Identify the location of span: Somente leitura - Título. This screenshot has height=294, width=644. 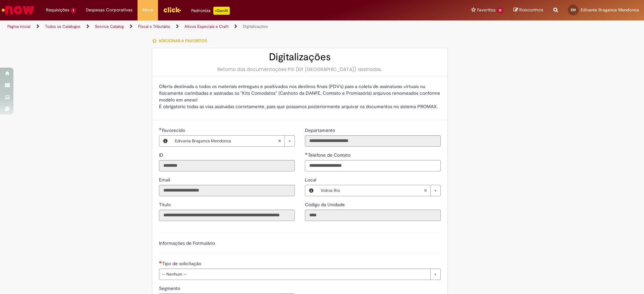
(165, 205).